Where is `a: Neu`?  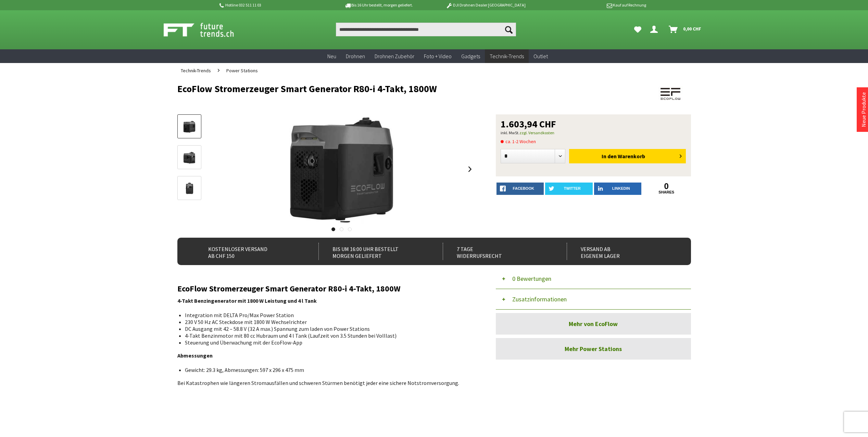
a: Neu is located at coordinates (332, 56).